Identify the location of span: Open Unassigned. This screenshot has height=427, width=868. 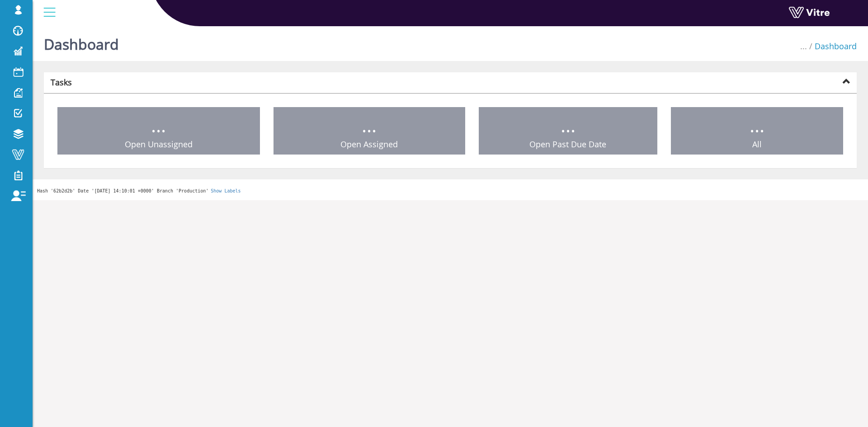
(159, 144).